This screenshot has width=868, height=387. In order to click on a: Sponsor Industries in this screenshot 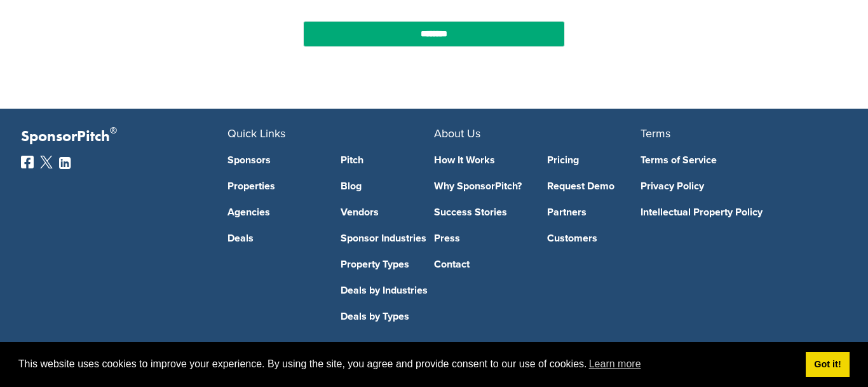, I will do `click(387, 239)`.